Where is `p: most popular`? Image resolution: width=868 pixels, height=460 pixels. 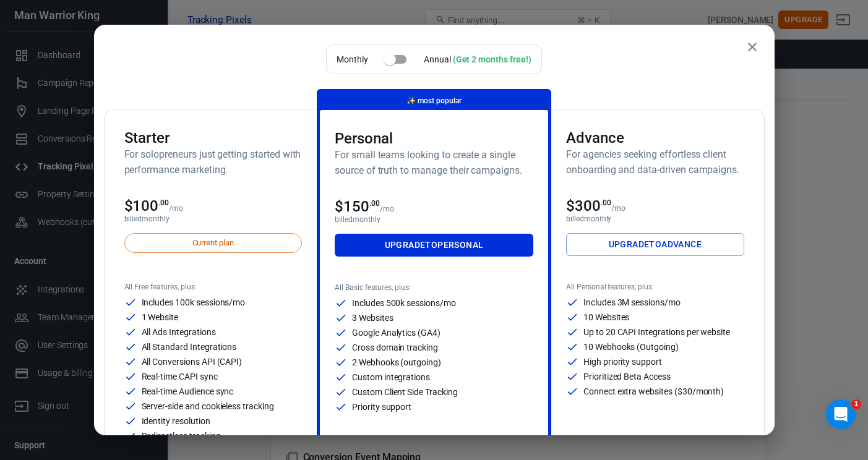 p: most popular is located at coordinates (434, 101).